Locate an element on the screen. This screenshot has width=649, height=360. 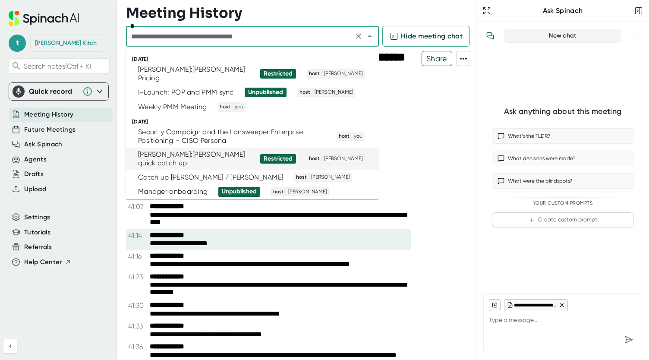
span: 41:36 is located at coordinates (138, 346).